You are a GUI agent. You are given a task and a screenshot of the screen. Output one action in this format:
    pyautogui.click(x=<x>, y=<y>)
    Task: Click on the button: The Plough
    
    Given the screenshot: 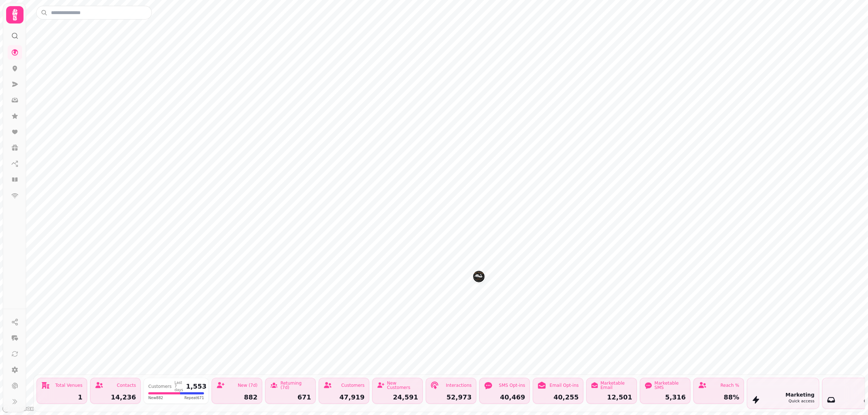 What is the action you would take?
    pyautogui.click(x=479, y=276)
    